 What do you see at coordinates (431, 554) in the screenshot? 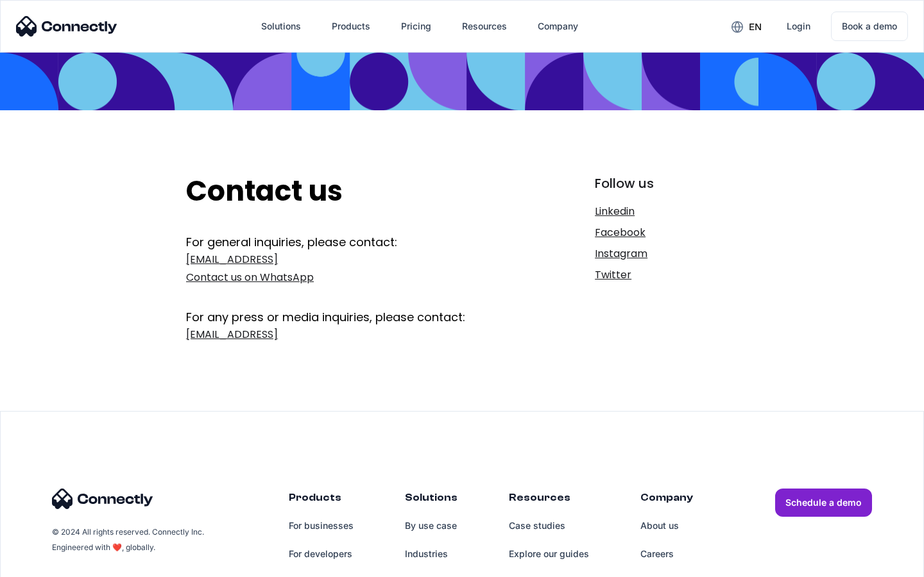
I see `a: Industries` at bounding box center [431, 554].